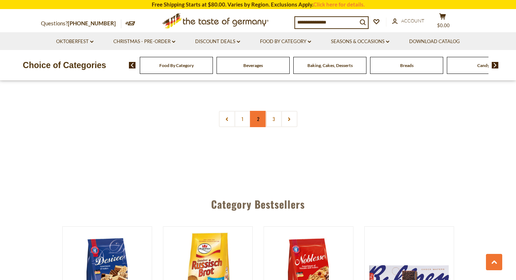 Image resolution: width=516 pixels, height=280 pixels. Describe the element at coordinates (253, 65) in the screenshot. I see `a: Beverages` at that location.